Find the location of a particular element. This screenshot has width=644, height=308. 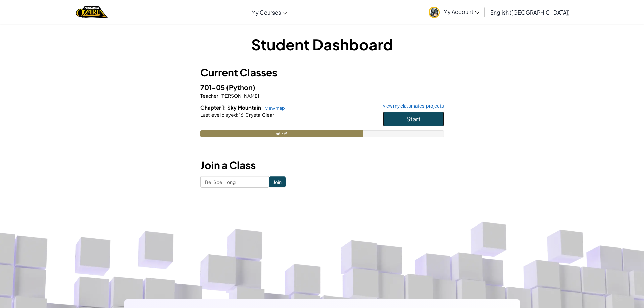

span: Last level played is located at coordinates (218, 115).